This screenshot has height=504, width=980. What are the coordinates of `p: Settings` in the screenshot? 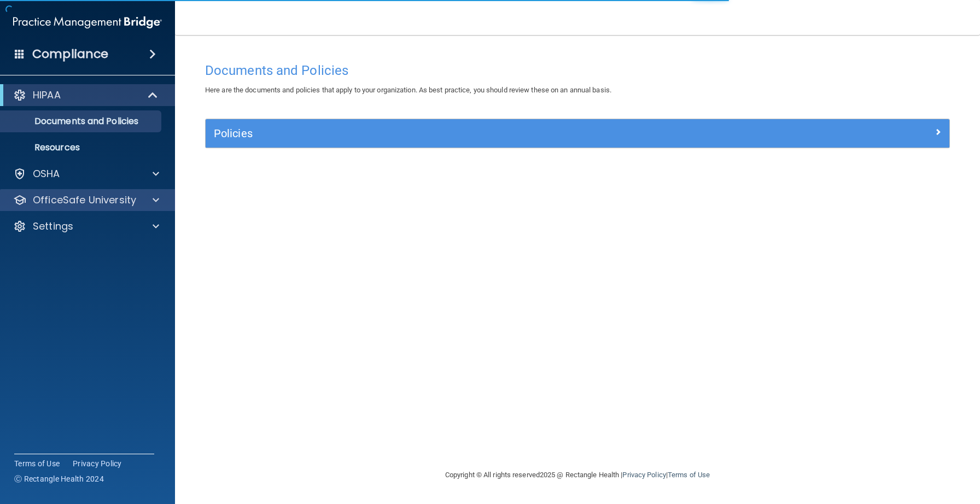 It's located at (53, 226).